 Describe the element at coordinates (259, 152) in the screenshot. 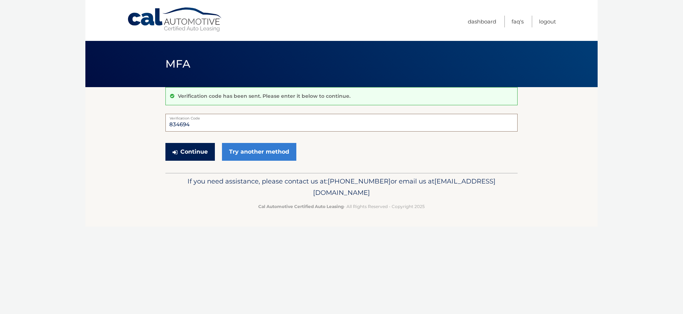

I see `a: Try another method` at that location.